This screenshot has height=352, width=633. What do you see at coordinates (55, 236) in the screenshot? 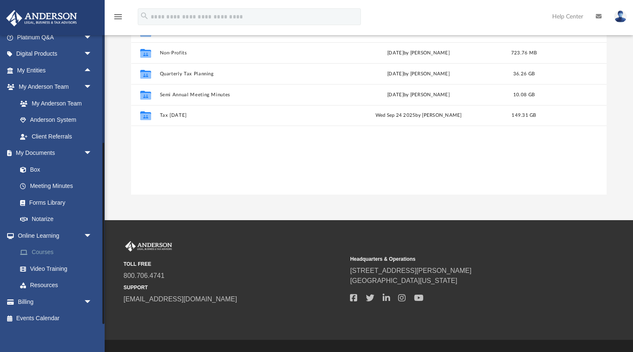
I see `a: Online Learningarrow_drop_down` at bounding box center [55, 236].